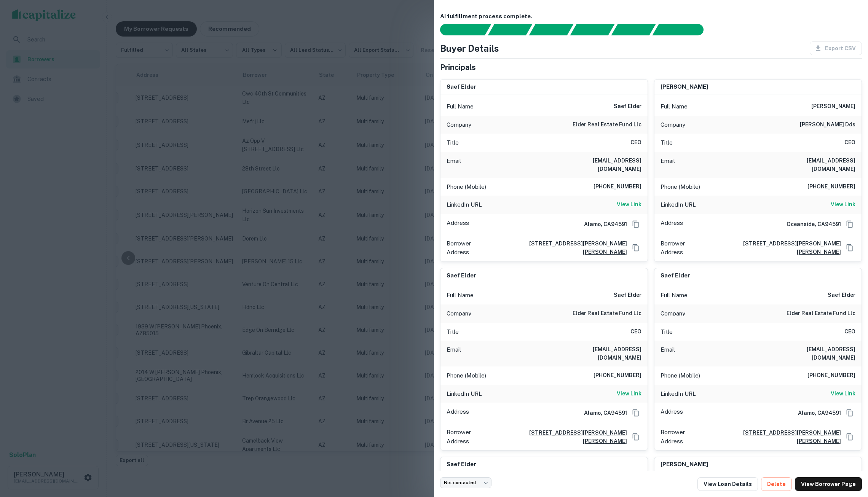 The width and height of the screenshot is (868, 497). Describe the element at coordinates (828, 484) in the screenshot. I see `a: View Borrower Page` at that location.